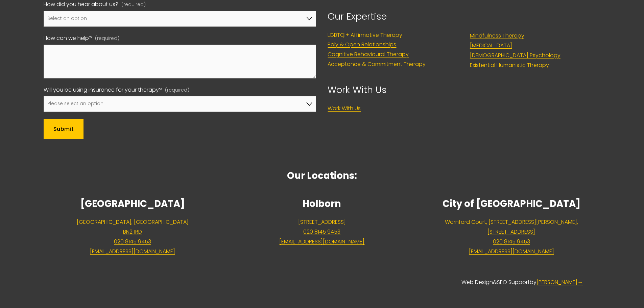 This screenshot has height=308, width=644. Describe the element at coordinates (376, 64) in the screenshot. I see `a: Acceptance & Commitment Therapy` at that location.